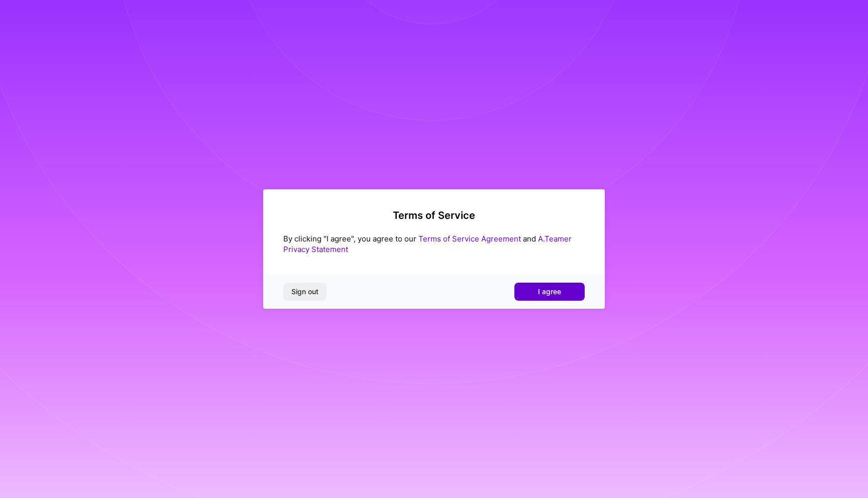 The width and height of the screenshot is (868, 498). I want to click on button: Sign out, so click(305, 292).